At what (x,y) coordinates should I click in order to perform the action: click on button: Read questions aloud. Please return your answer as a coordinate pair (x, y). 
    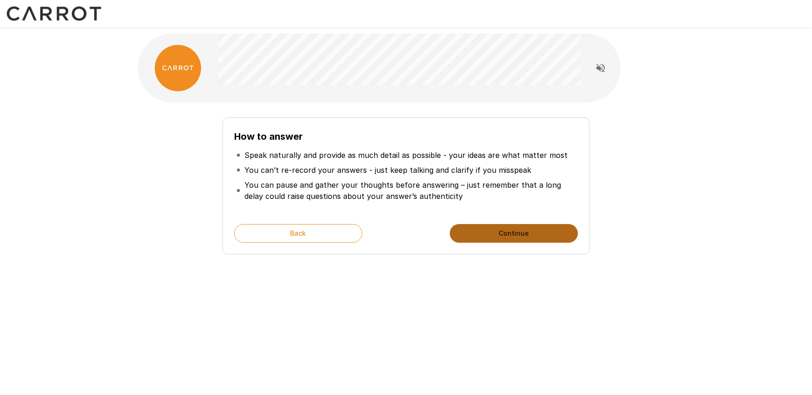
    Looking at the image, I should click on (601, 68).